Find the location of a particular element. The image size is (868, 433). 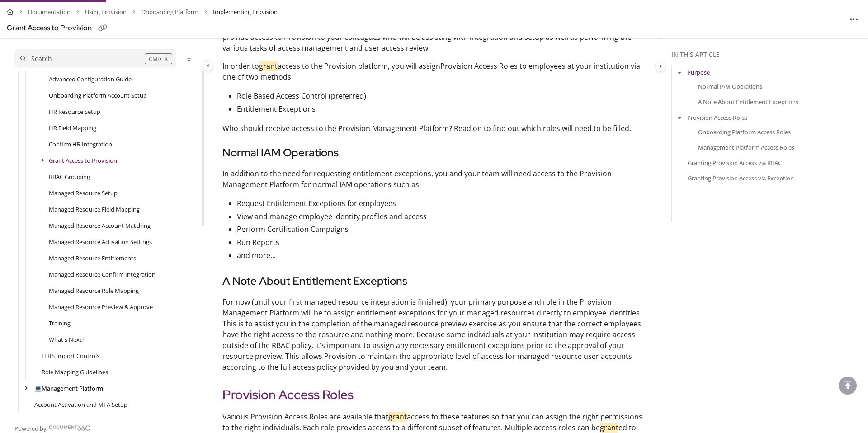

a: Home is located at coordinates (10, 12).